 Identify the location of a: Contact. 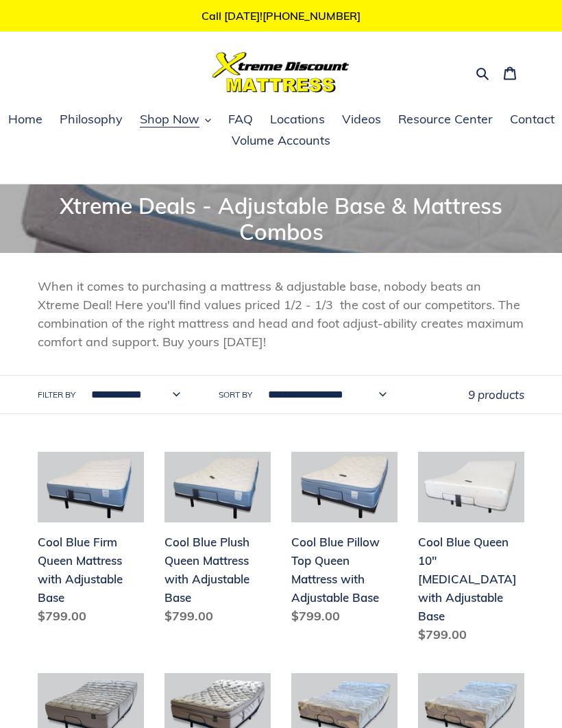
(532, 120).